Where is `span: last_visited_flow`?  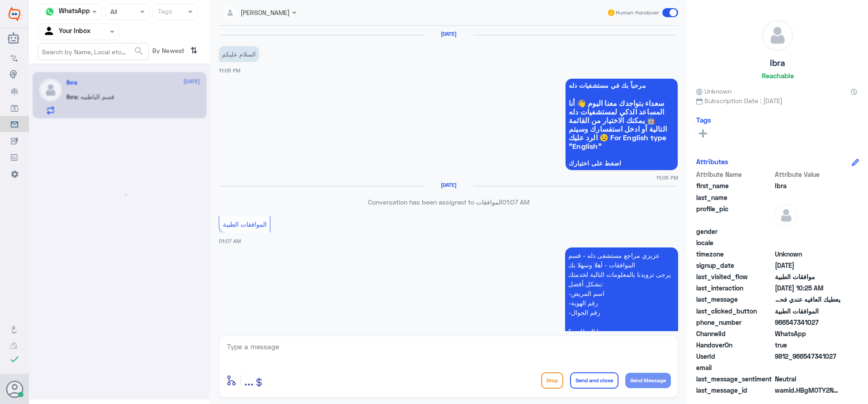
span: last_visited_flow is located at coordinates (735, 276).